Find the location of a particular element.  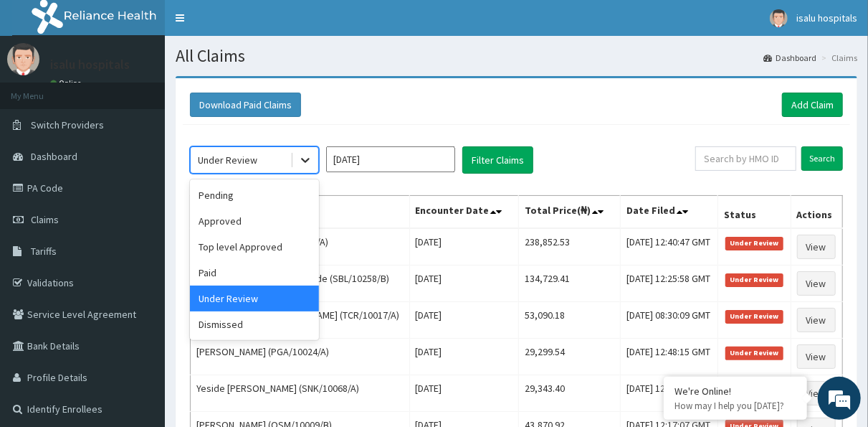

a: Online is located at coordinates (67, 83).